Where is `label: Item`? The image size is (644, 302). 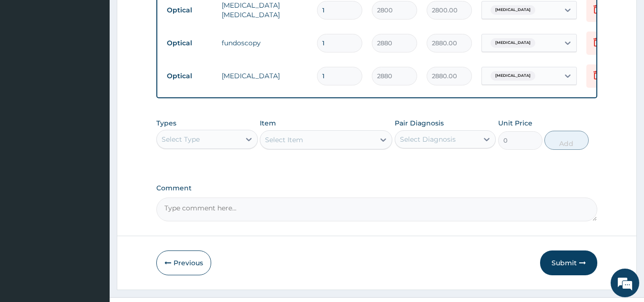
label: Item is located at coordinates (268, 123).